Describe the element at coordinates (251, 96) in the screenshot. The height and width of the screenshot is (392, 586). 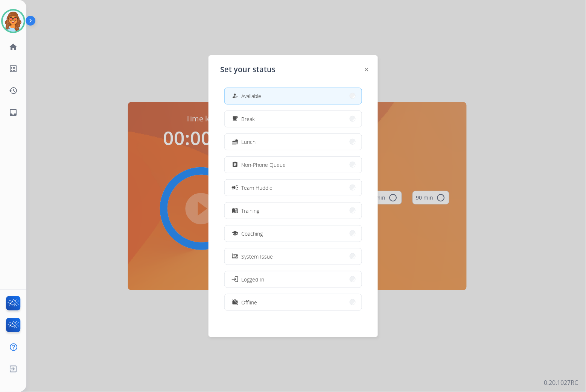
I see `span: Available` at that location.